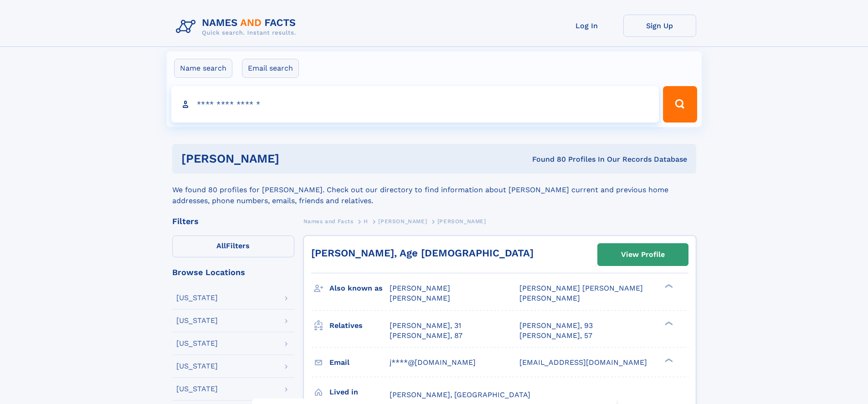  I want to click on div: View Profile, so click(643, 254).